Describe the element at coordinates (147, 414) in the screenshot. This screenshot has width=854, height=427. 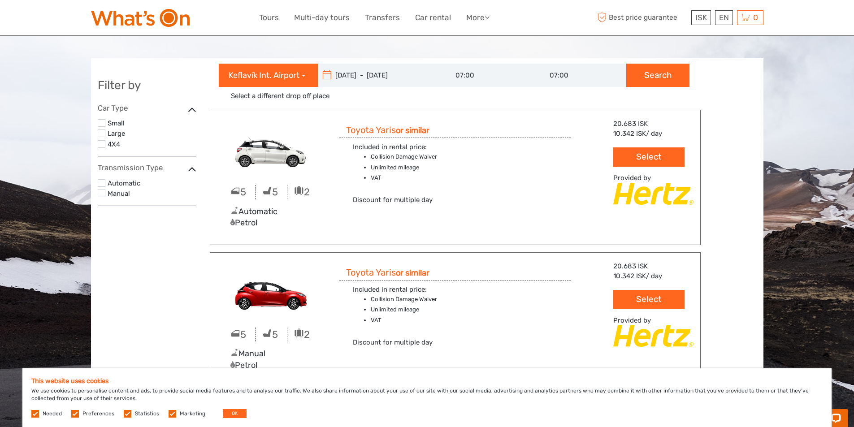
I see `label: Statistics` at that location.